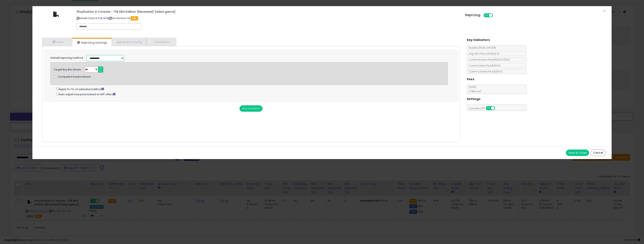  I want to click on span: Avg. Win Price 24h: $212.72, so click(483, 54).